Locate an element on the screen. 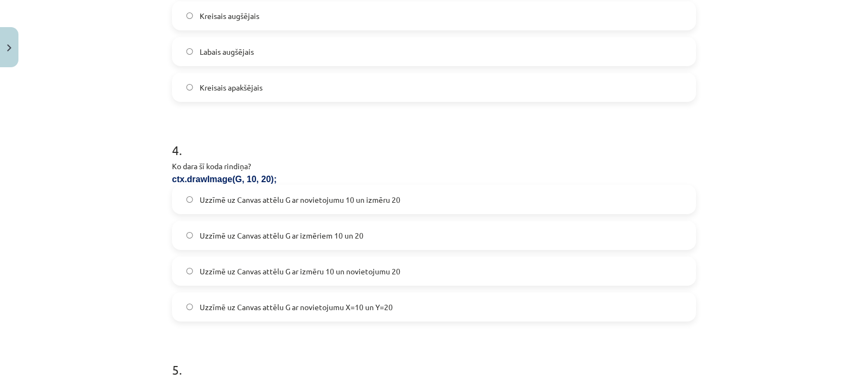 This screenshot has height=379, width=868. span: Labais augšējais is located at coordinates (227, 52).